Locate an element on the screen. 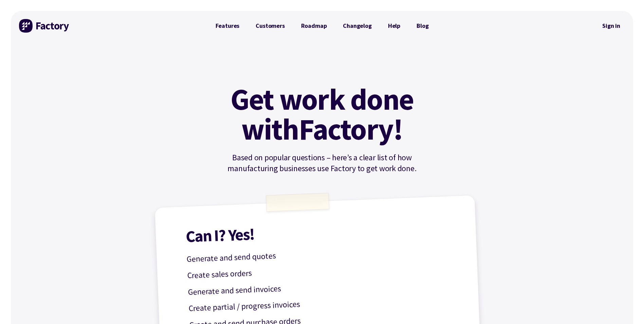 The height and width of the screenshot is (324, 644). h1: Get work done with is located at coordinates (322, 114).